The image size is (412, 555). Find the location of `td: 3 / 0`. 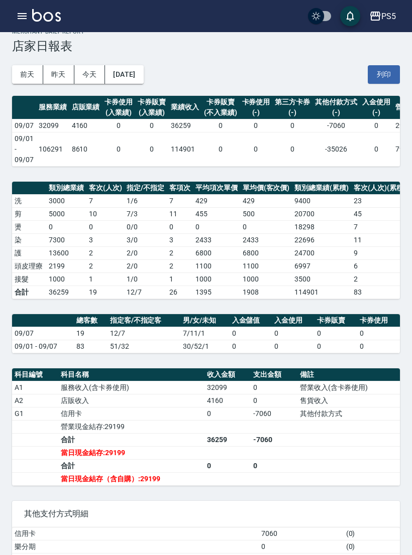

td: 3 / 0 is located at coordinates (145, 240).